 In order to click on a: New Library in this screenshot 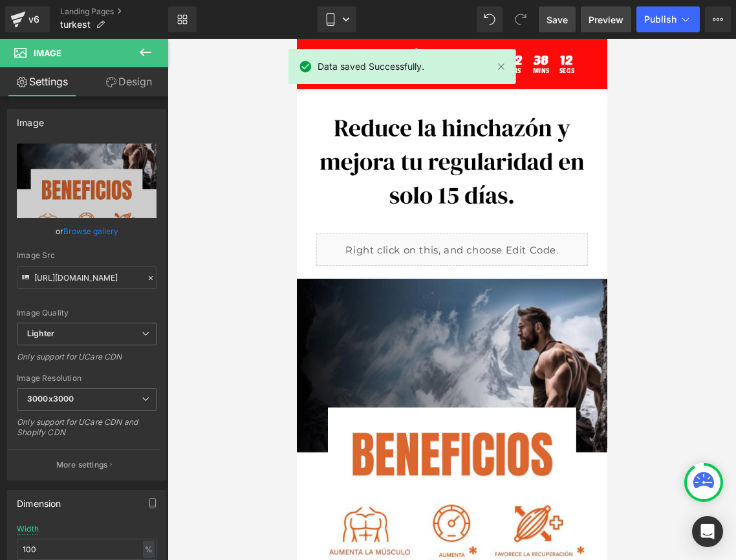, I will do `click(183, 19)`.